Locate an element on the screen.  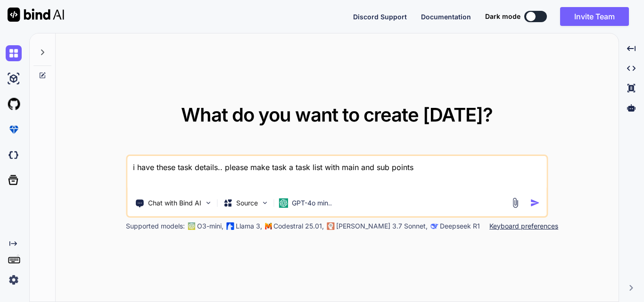
span: Dark mode is located at coordinates (502, 17).